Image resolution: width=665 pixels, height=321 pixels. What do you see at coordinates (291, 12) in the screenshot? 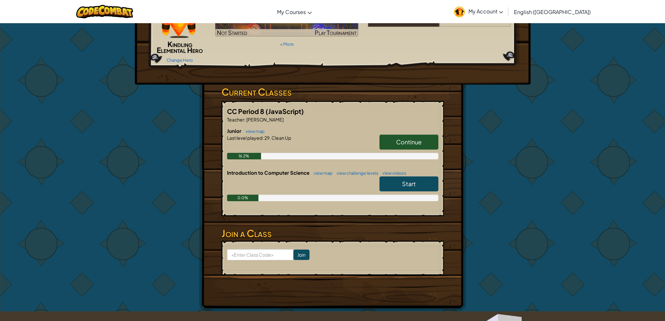
I see `span: My Courses` at bounding box center [291, 12].